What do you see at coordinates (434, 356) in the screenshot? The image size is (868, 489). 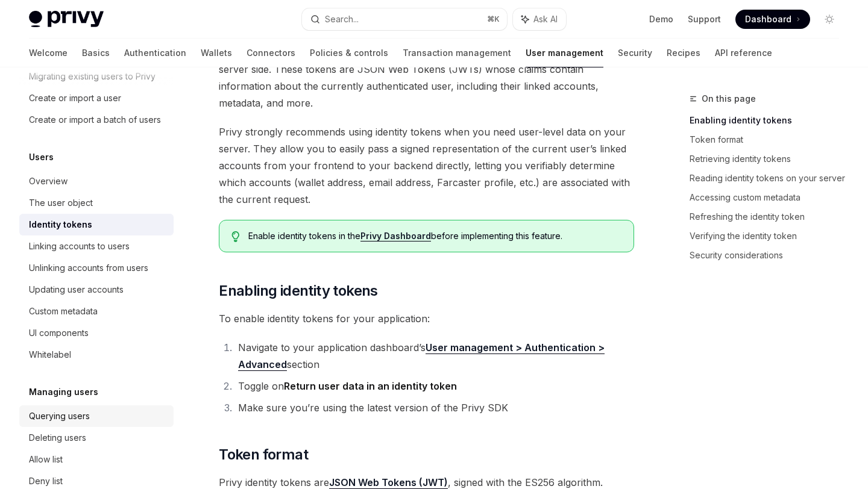 I see `li: Navigate to your application dashboard’s section` at bounding box center [434, 356].